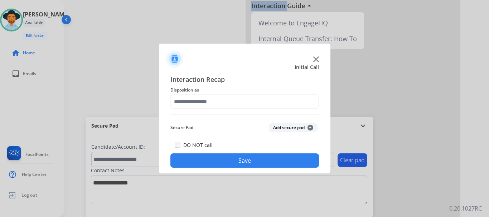  Describe the element at coordinates (293, 128) in the screenshot. I see `button: Add secure pad+` at that location.